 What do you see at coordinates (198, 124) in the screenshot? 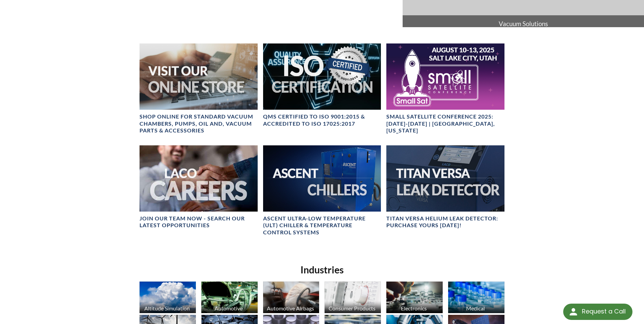
I see `h4: SHOP ONLINE FOR STANDARD VACUUM CHAMBERS, PUMPS, OIL AND, VACUUM PARTS & ACCESSORIES` at bounding box center [198, 124].